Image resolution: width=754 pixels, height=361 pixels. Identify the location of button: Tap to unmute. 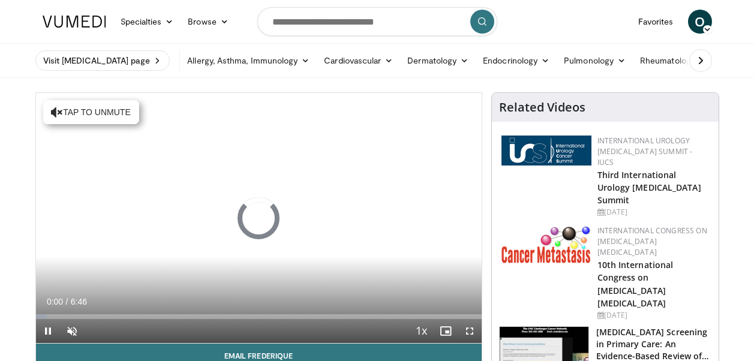
(91, 112).